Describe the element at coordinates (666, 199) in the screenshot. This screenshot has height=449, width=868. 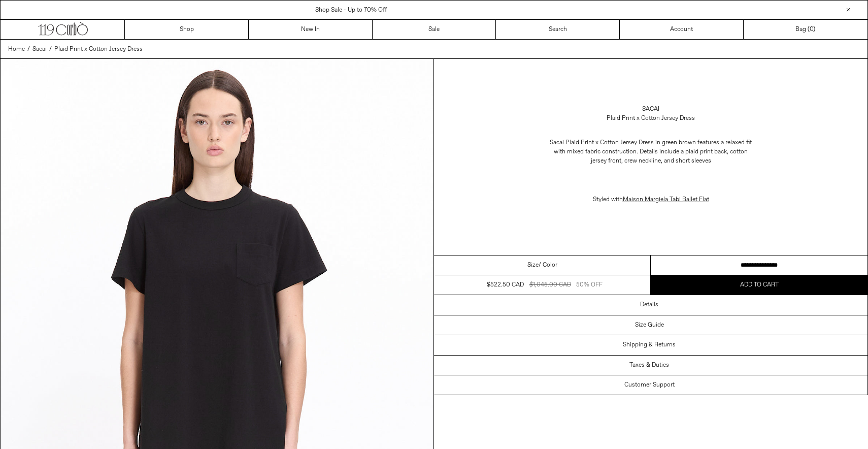
I see `a: Maison Margiela Tabi Ballet Flat` at that location.